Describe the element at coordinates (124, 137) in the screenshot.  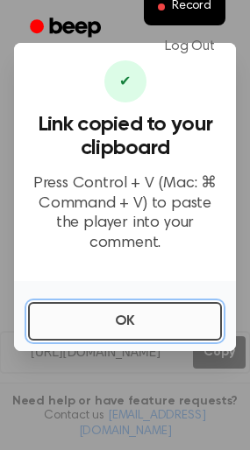
I see `h3: Link copied to your clipboard` at that location.